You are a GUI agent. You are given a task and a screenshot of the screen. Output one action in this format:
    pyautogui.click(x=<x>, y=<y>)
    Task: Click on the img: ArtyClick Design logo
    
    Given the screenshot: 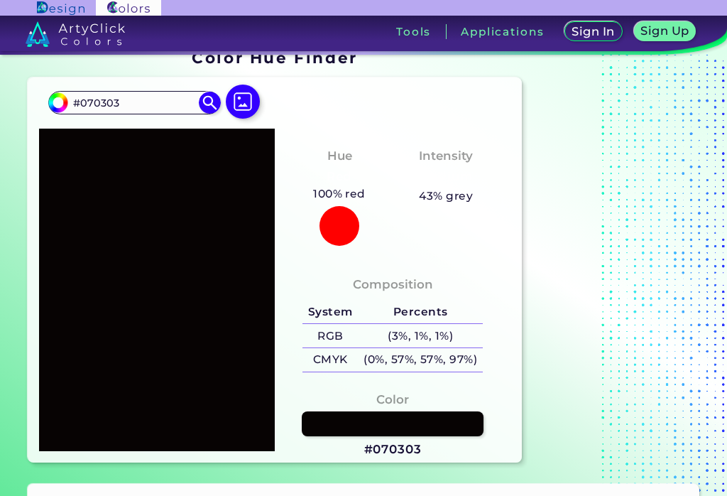 What is the action you would take?
    pyautogui.click(x=60, y=8)
    